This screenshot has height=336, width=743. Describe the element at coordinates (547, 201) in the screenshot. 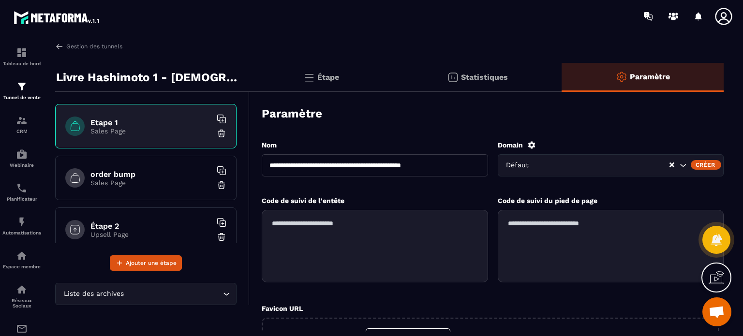

I see `label: Code de suivi du pied de page` at that location.